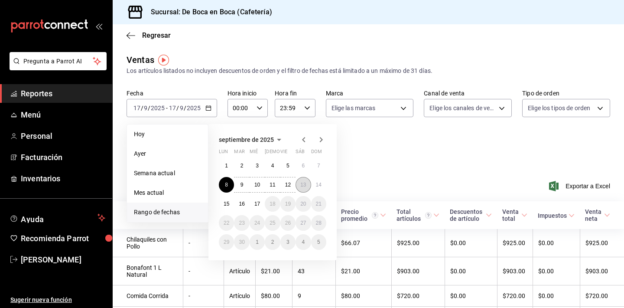 The width and height of the screenshot is (624, 308). I want to click on button: 3 de octubre de 2025, so click(288, 242).